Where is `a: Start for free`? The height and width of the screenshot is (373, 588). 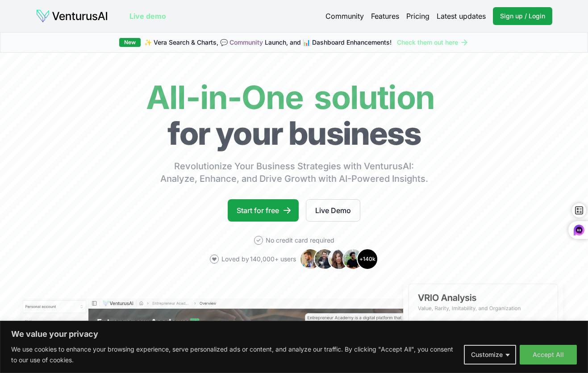
a: Start for free is located at coordinates (263, 211).